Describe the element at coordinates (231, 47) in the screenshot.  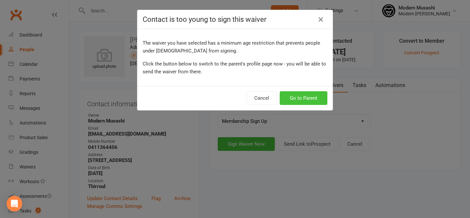
I see `span: The waiver you have selected has a minimum age restriction that prevents people under [DEMOGRAPHI...` at that location.